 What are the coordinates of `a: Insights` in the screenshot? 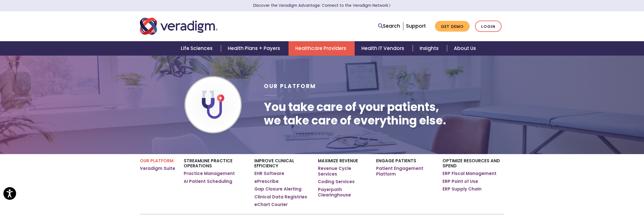 It's located at (430, 49).